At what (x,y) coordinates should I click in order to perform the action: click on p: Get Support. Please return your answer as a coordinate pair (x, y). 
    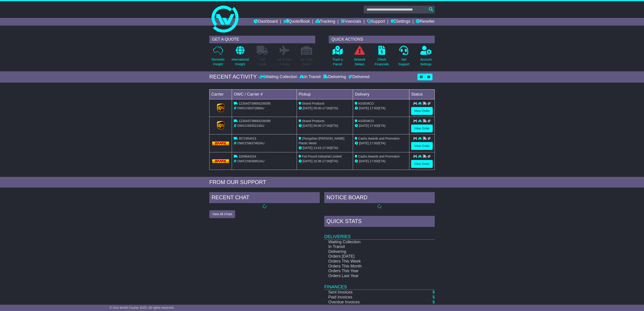
    Looking at the image, I should click on (404, 62).